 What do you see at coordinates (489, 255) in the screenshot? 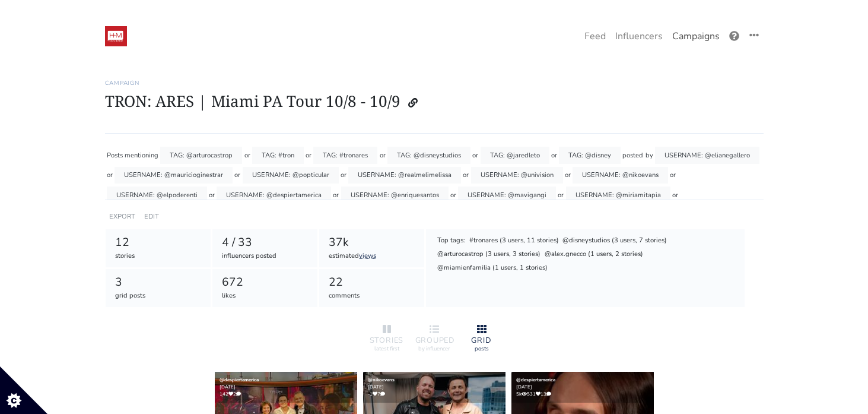
I see `div: @arturocastrop (3 users, 3 stories)` at bounding box center [489, 255].